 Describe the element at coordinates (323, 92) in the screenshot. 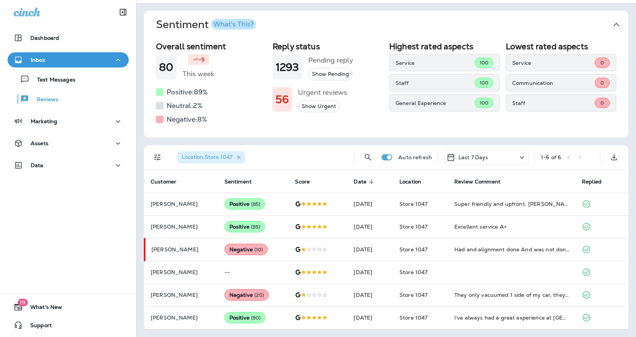

I see `h5: Urgent reviews` at that location.